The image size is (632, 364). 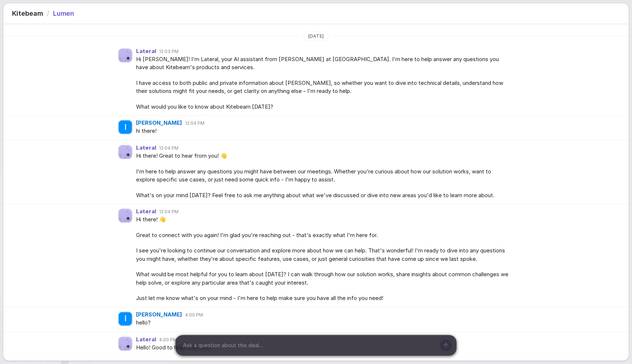 What do you see at coordinates (324, 322) in the screenshot?
I see `span: hello?` at bounding box center [324, 322].